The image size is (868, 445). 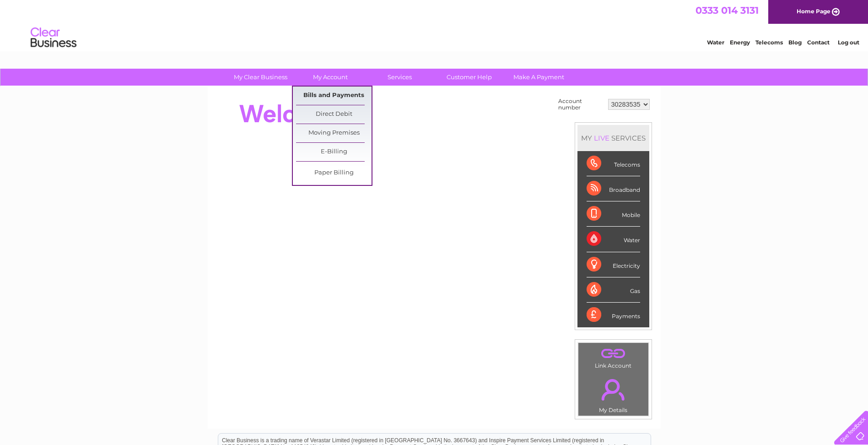 What do you see at coordinates (613, 138) in the screenshot?
I see `div: MY SERVICES` at bounding box center [613, 138].